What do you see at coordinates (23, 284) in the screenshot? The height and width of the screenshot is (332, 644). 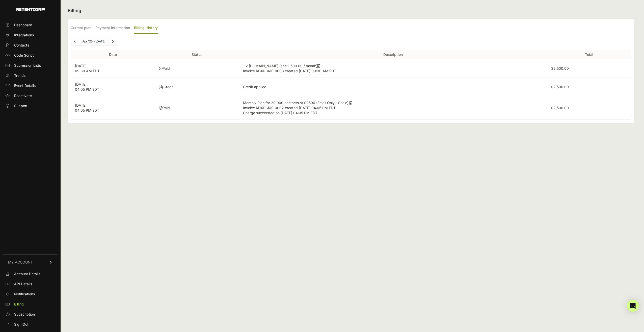 I see `span: API Details` at bounding box center [23, 284].